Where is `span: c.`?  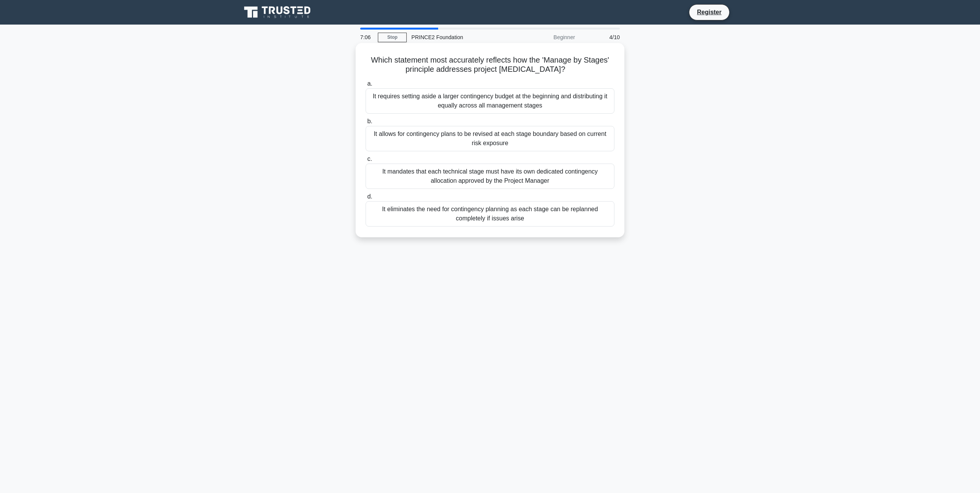 span: c. is located at coordinates (369, 159).